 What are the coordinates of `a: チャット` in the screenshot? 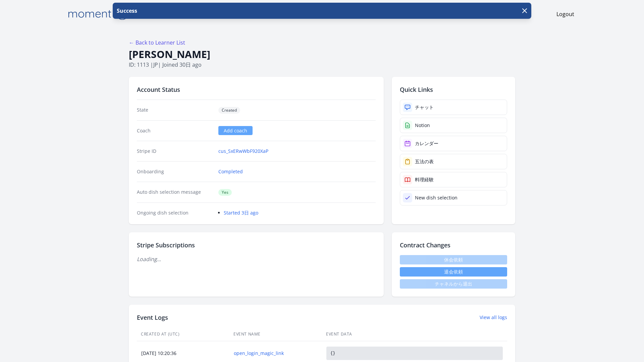 It's located at (453, 107).